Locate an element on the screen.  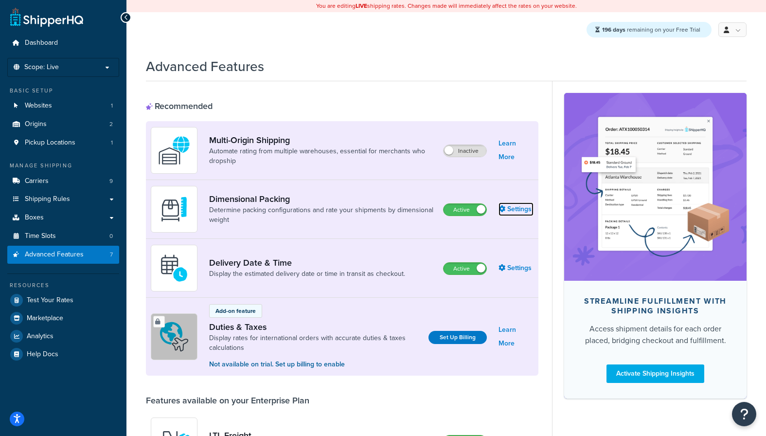
span: remaining on your Free Trial is located at coordinates (651, 30).